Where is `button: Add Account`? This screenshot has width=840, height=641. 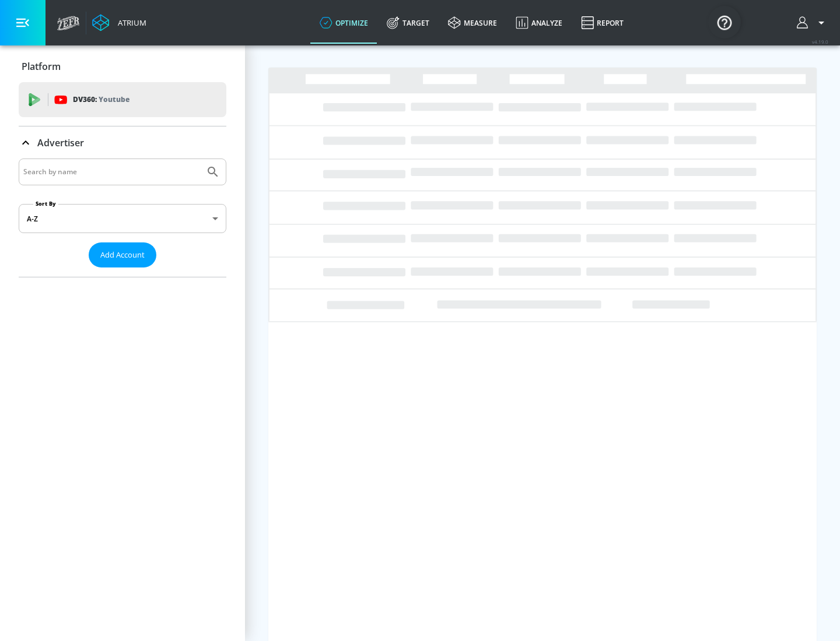 button: Add Account is located at coordinates (123, 255).